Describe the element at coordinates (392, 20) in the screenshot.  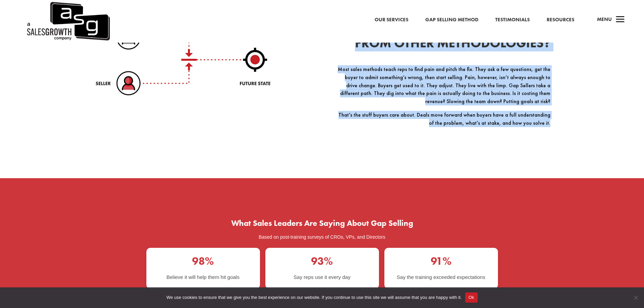
I see `a: Our Services` at that location.